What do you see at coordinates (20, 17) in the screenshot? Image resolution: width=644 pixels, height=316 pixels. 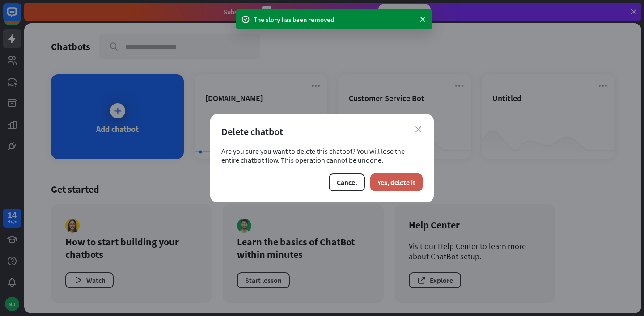 I see `button: Open LiveChat chat widget` at bounding box center [20, 17].